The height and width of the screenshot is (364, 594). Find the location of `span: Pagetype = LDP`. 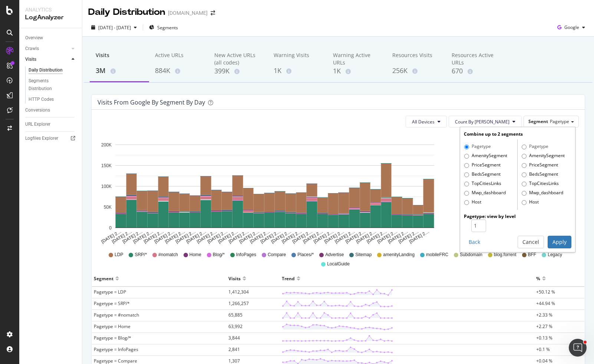

span: Pagetype = LDP is located at coordinates (110, 292).